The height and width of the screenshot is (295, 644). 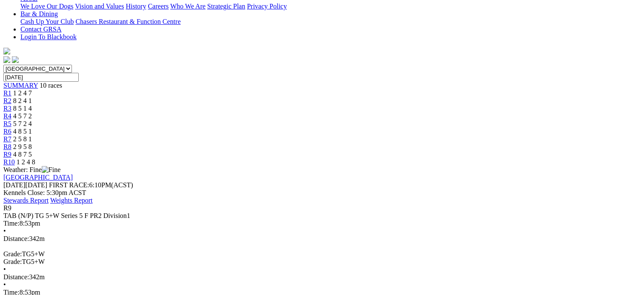 What do you see at coordinates (23, 147) in the screenshot?
I see `span: 2 9 5 8` at bounding box center [23, 147].